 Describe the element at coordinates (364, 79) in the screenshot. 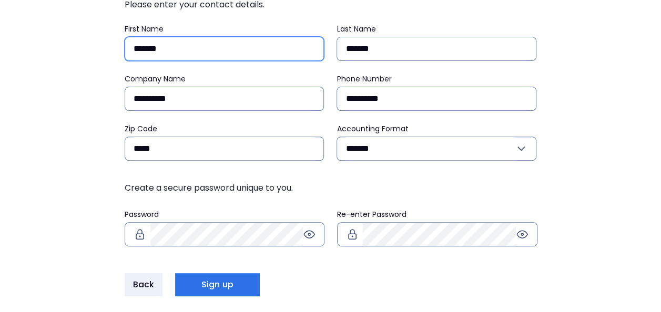

I see `span: Phone Number` at that location.